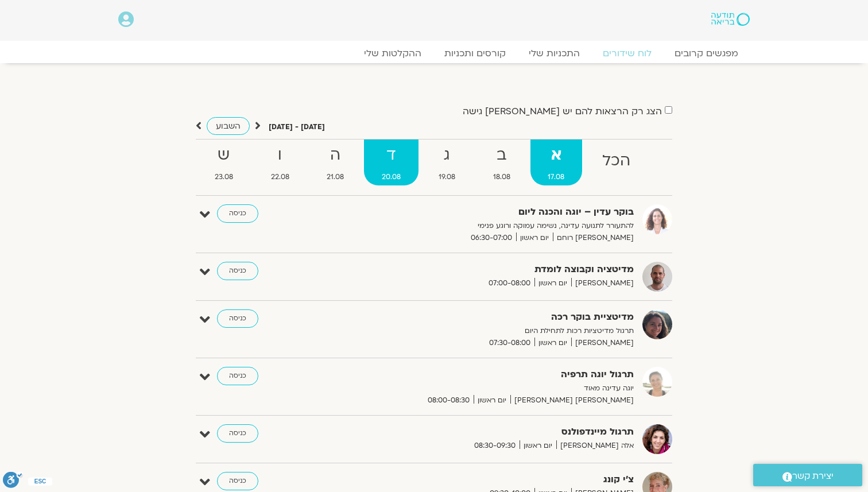 This screenshot has width=868, height=492. What do you see at coordinates (393, 53) in the screenshot?
I see `a: ההקלטות שלי` at bounding box center [393, 53].